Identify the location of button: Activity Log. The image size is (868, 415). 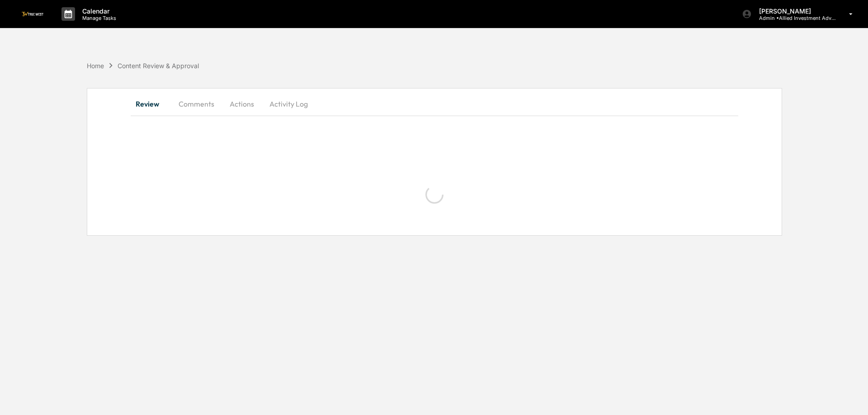
(289, 104).